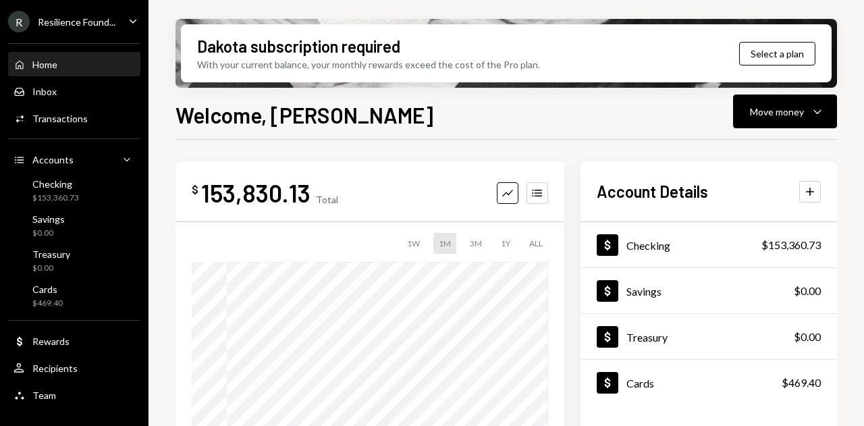  What do you see at coordinates (74, 368) in the screenshot?
I see `a: Recipients` at bounding box center [74, 368].